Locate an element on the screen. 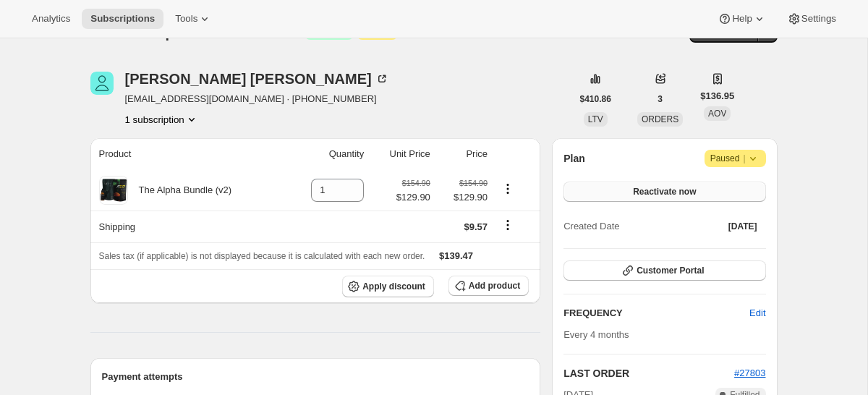 The width and height of the screenshot is (868, 395). span: Every 4 months is located at coordinates (596, 334).